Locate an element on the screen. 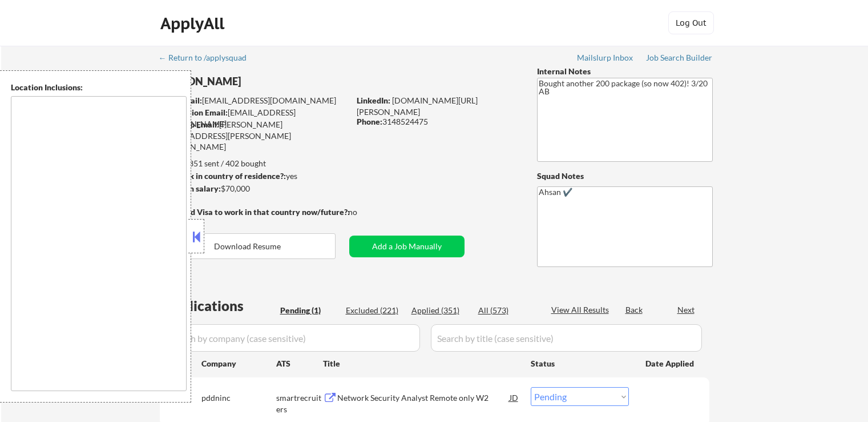 The height and width of the screenshot is (422, 868). div: 351 sent / 402 bought is located at coordinates (254, 163).